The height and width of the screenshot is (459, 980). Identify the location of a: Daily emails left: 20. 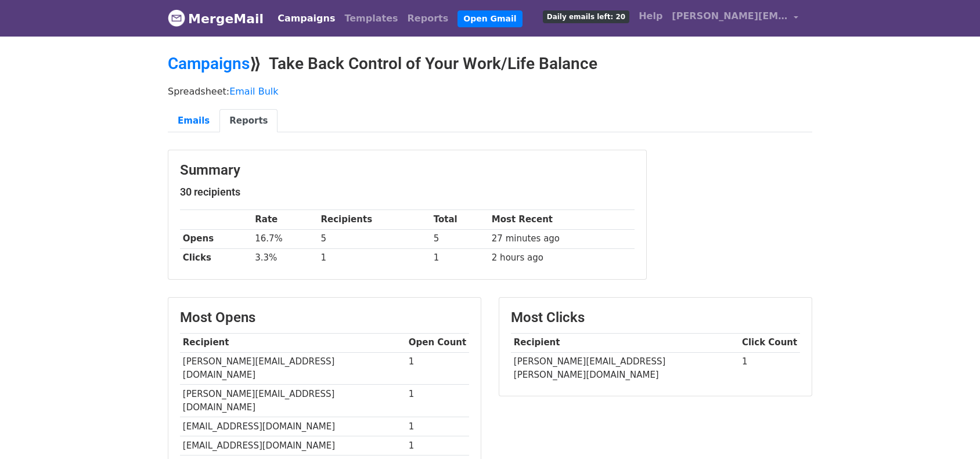
(586, 16).